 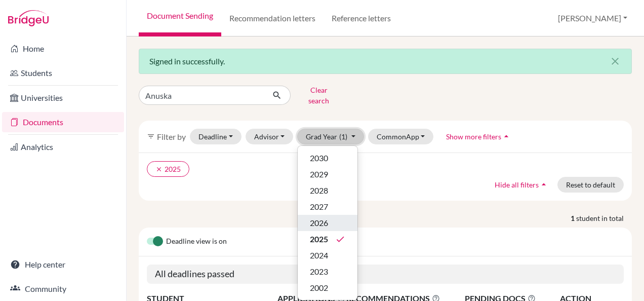 What do you see at coordinates (327, 223) in the screenshot?
I see `button: 2026` at bounding box center [327, 223].